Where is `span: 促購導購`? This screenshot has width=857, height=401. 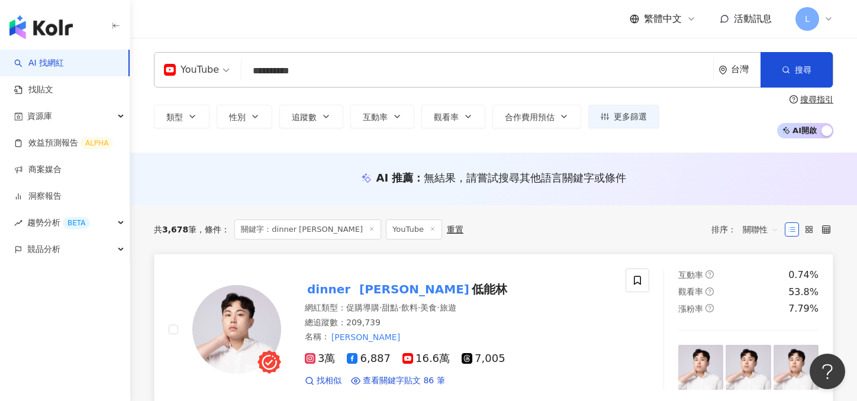 span: 促購導購 is located at coordinates (363, 308).